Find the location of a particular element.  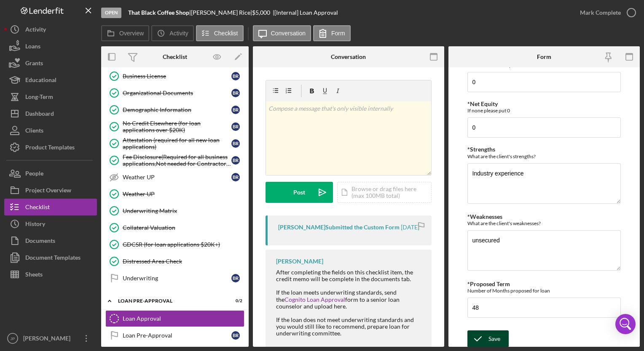

a: Long-Term is located at coordinates (51, 97).